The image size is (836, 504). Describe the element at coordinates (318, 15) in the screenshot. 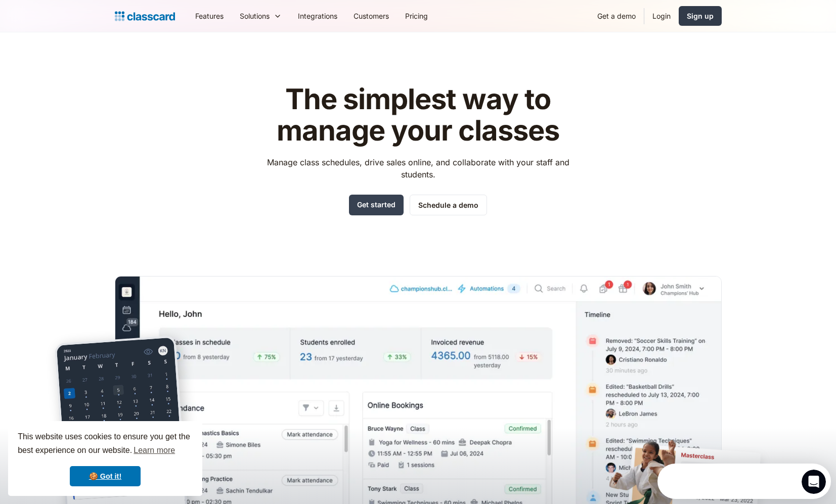

I see `a: Integrations` at that location.